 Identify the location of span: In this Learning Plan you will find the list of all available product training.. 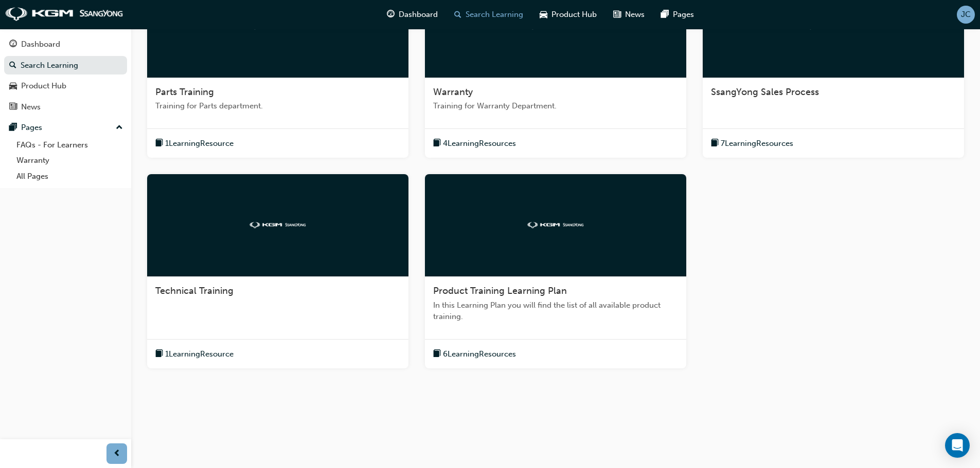
(555, 311).